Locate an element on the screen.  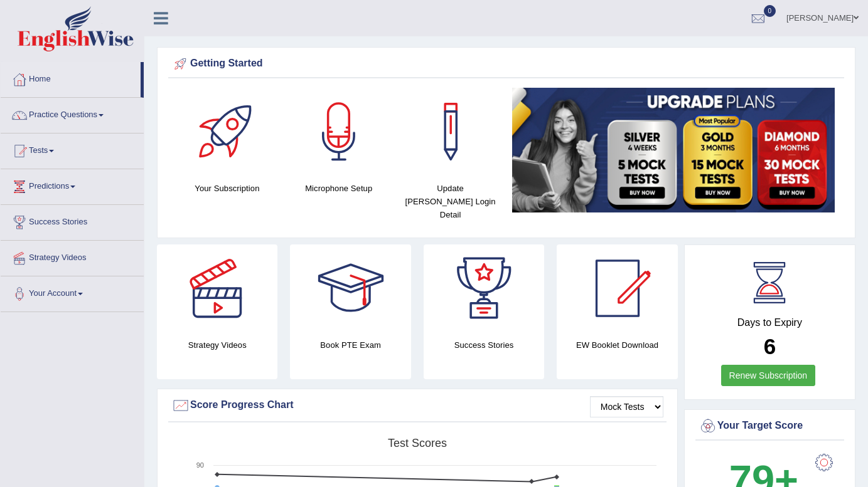
h4: Strategy Videos is located at coordinates (217, 345).